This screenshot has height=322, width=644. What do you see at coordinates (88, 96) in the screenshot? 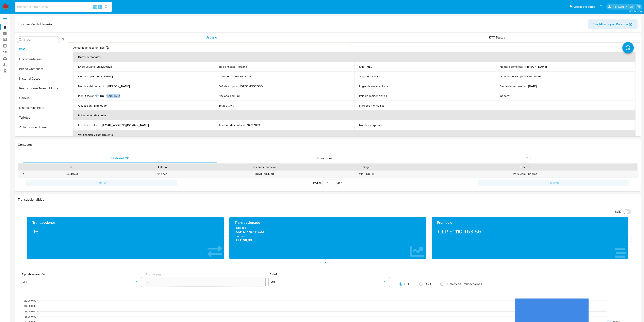
I see `p: Identificación :` at bounding box center [88, 96].